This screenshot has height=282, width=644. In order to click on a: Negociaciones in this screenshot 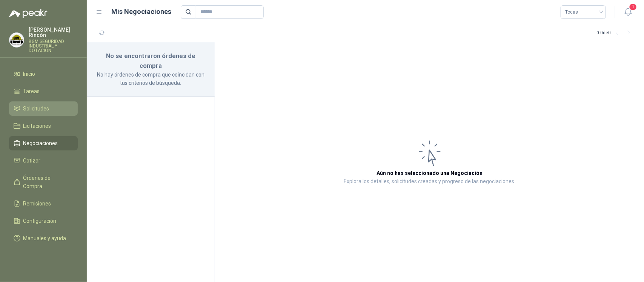, I will do `click(43, 143)`.